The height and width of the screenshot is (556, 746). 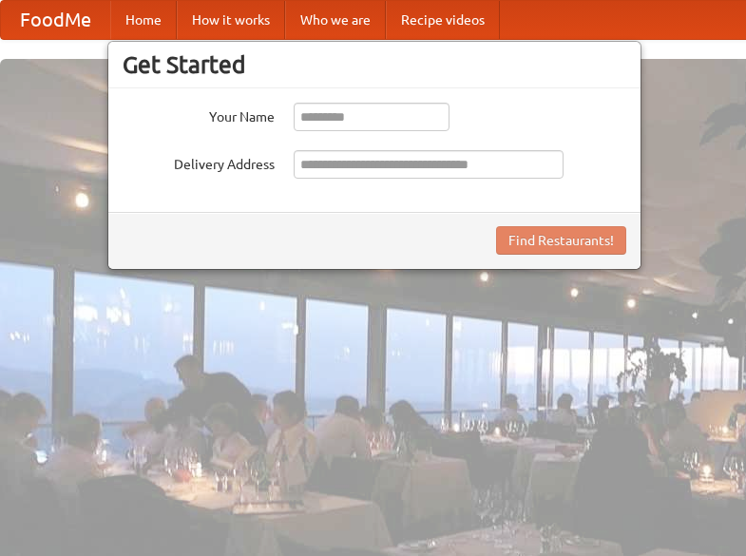 I want to click on label: Your Name, so click(x=199, y=114).